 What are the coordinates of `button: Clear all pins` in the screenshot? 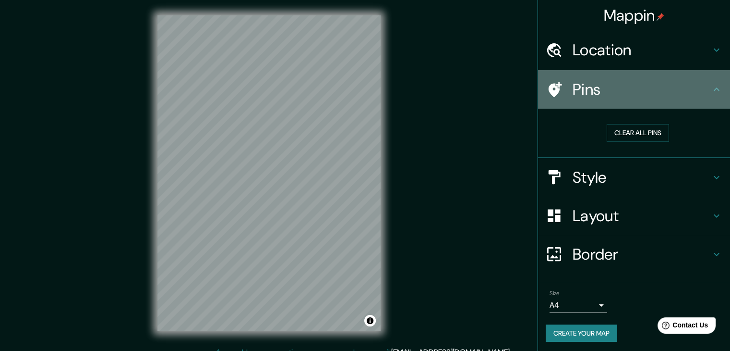 It's located at (638, 133).